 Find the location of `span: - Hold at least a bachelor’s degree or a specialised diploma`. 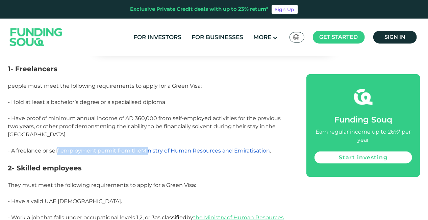

span: - Hold at least a bachelor’s degree or a specialised diploma is located at coordinates (87, 102).